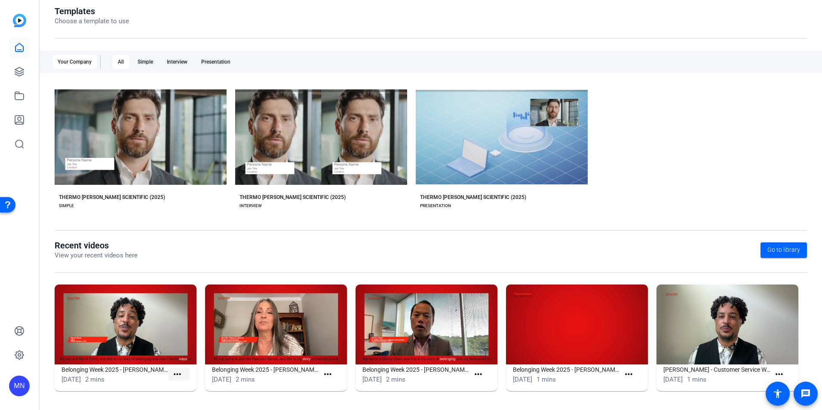  I want to click on p: View your recent videos here, so click(96, 255).